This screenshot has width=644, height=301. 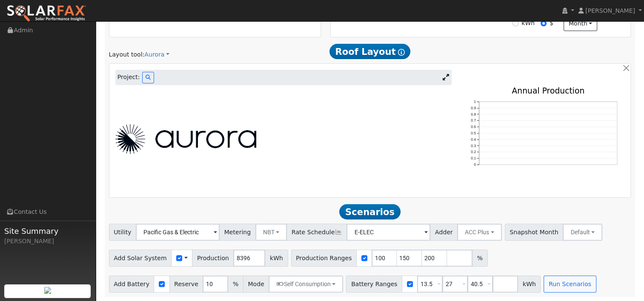 What do you see at coordinates (444, 232) in the screenshot?
I see `span: Adder` at bounding box center [444, 232].